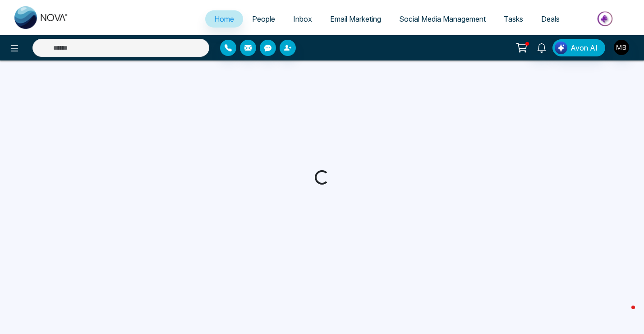  I want to click on a: Home, so click(224, 19).